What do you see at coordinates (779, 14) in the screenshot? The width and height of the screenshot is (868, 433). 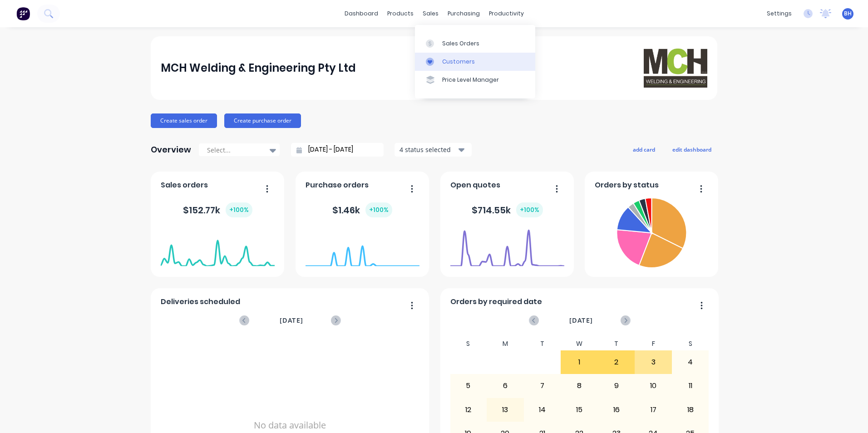 I see `div: settings` at bounding box center [779, 14].